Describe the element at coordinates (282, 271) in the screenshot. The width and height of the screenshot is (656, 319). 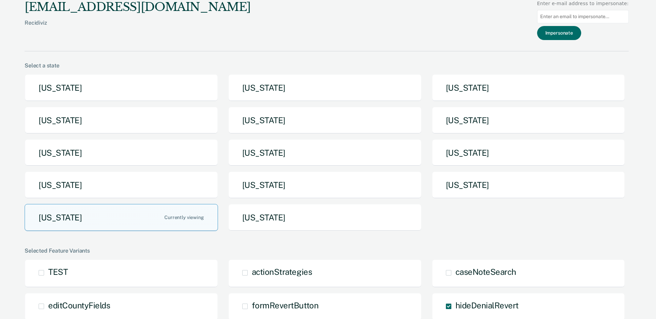
I see `span: actionStrategies` at that location.